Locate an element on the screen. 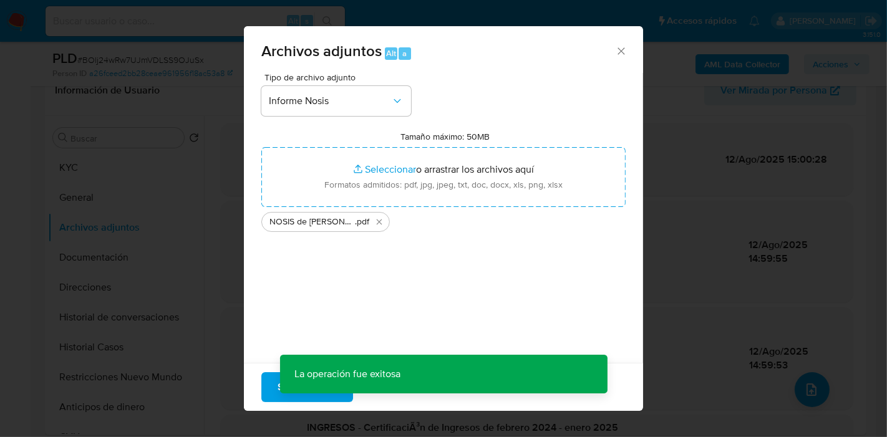  span: a is located at coordinates (404, 53).